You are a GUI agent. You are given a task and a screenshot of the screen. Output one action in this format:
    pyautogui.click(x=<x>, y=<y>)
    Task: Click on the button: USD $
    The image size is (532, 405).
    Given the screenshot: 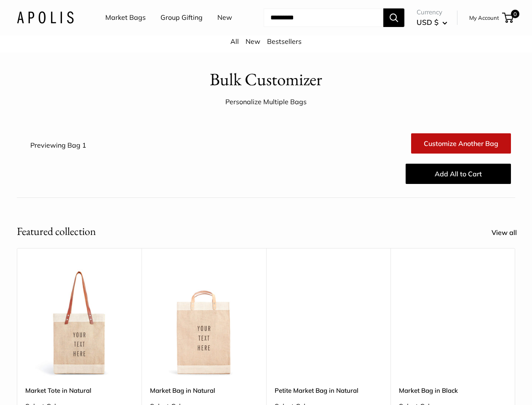 What is the action you would take?
    pyautogui.click(x=432, y=22)
    